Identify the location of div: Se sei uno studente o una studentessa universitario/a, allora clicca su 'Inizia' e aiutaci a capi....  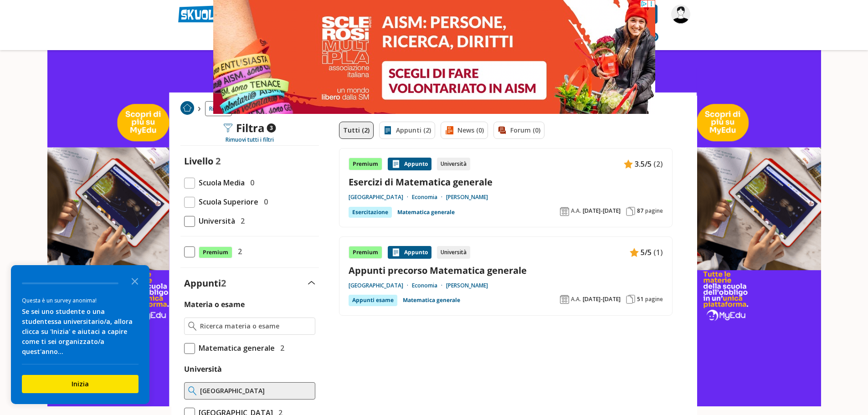
(80, 332).